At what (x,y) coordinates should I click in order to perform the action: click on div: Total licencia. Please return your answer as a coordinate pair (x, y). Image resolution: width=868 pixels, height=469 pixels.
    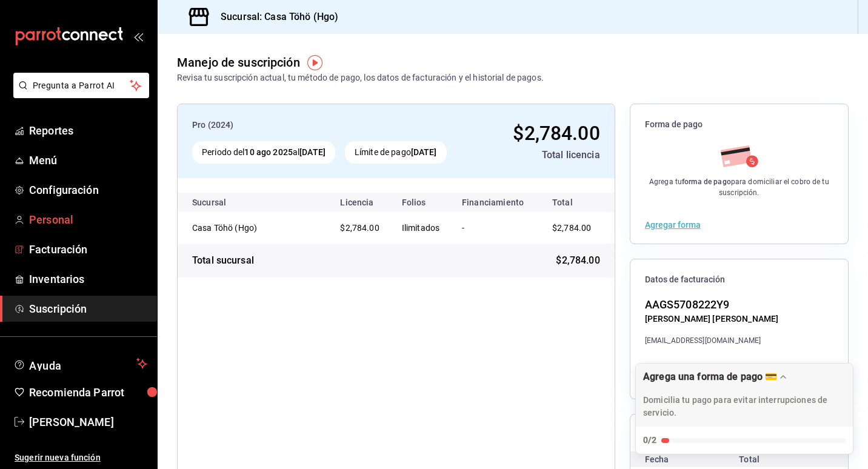
    Looking at the image, I should click on (542, 155).